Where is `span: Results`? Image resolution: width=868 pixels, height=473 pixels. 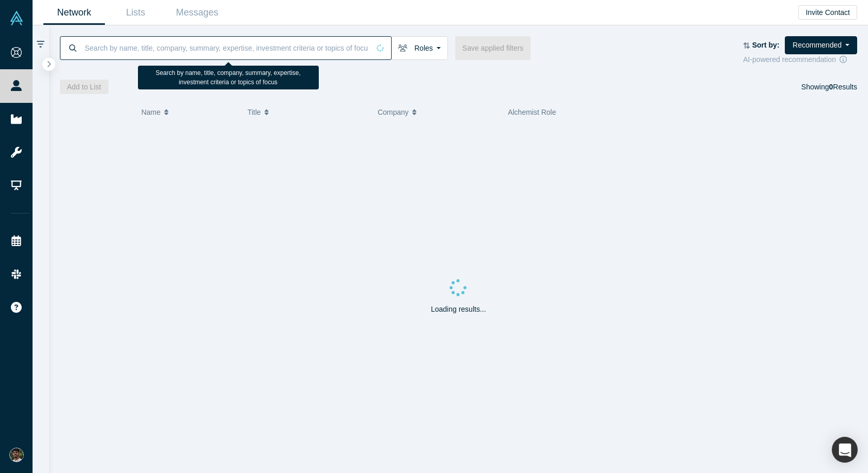
span: Results is located at coordinates (844, 87).